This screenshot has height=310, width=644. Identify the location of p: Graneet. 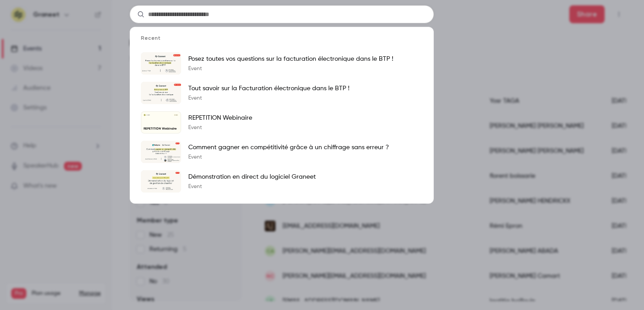
(148, 115).